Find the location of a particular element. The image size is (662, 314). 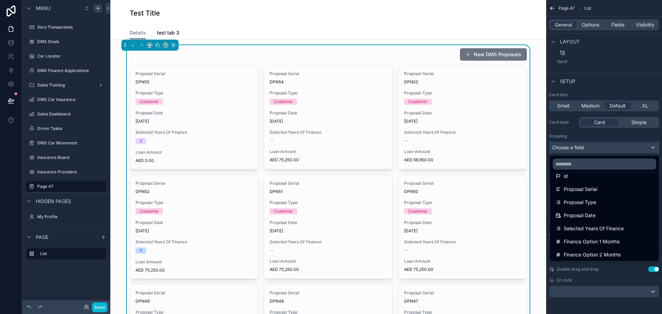

span: DPN55 is located at coordinates (194, 82).